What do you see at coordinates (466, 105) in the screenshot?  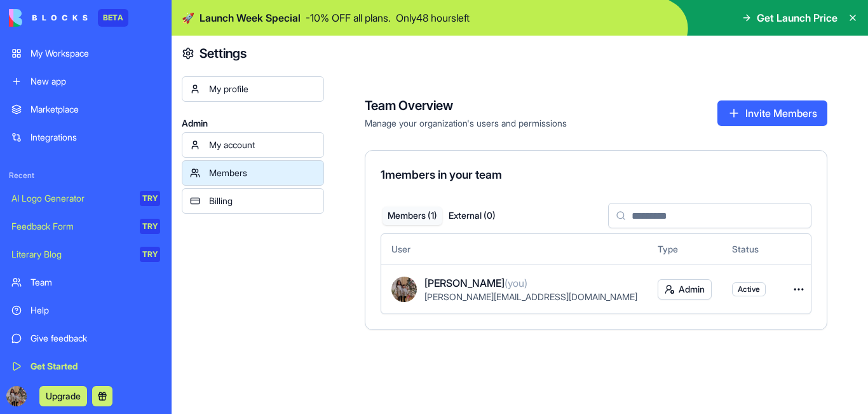 I see `h4: Team Overview` at bounding box center [466, 105].